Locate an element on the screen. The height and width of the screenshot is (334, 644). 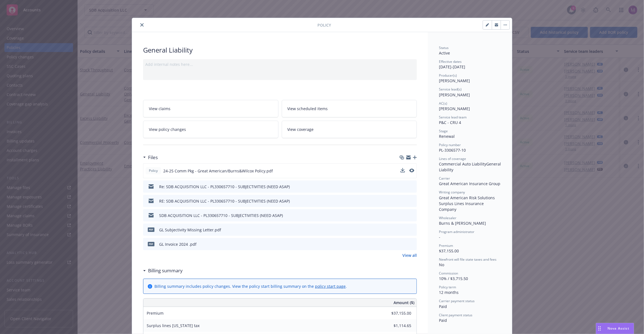
span: View policy changes is located at coordinates (167, 129).